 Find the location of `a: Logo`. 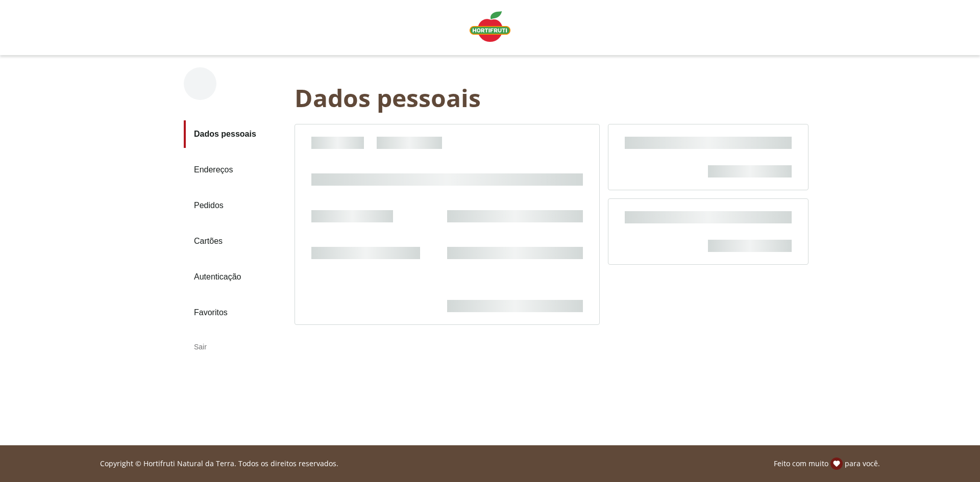

a: Logo is located at coordinates (490, 27).